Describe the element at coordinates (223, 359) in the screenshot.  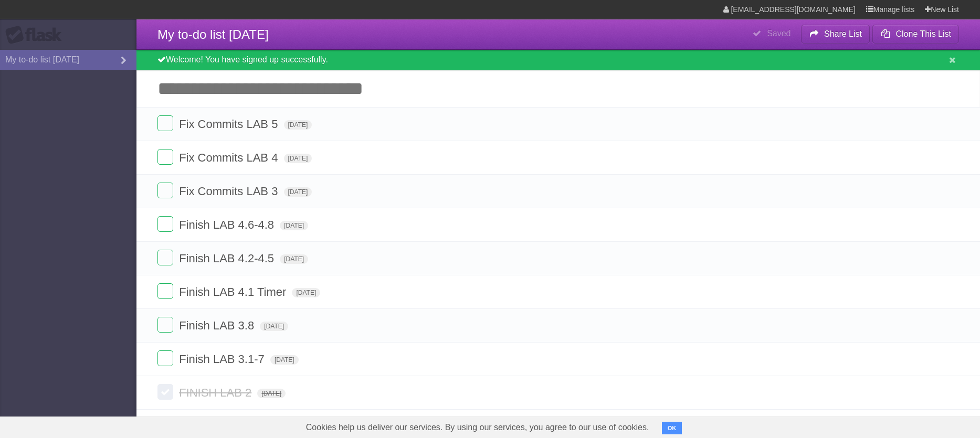
I see `span: Finish LAB 3.1-7` at that location.